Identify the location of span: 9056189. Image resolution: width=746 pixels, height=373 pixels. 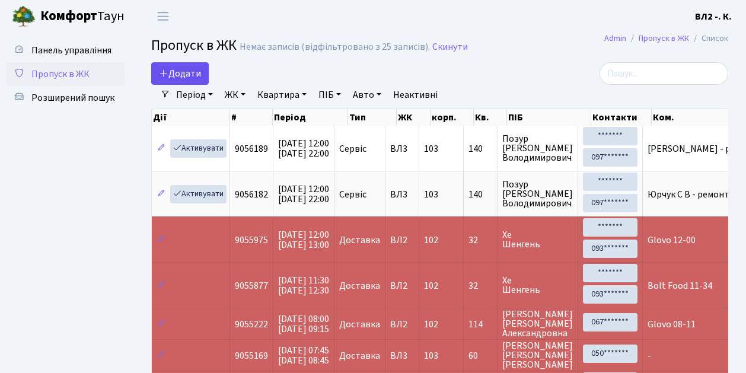
(251, 149).